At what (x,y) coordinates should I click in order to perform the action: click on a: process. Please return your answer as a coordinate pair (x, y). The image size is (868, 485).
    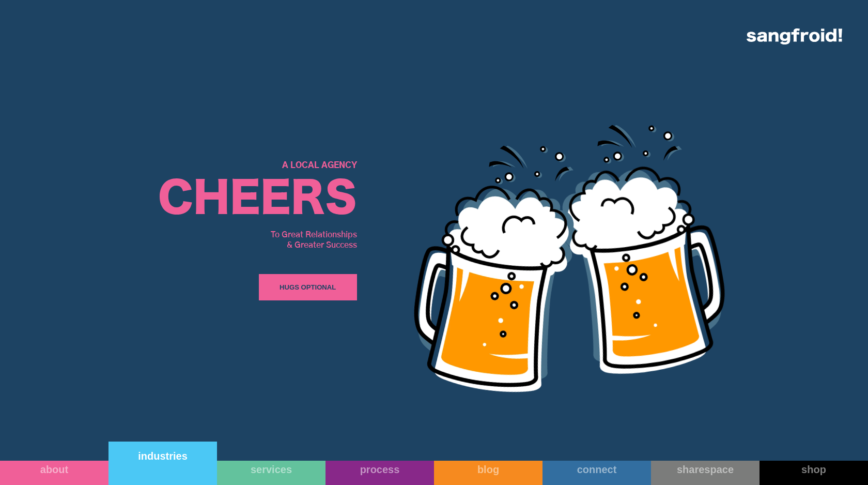
    Looking at the image, I should click on (380, 473).